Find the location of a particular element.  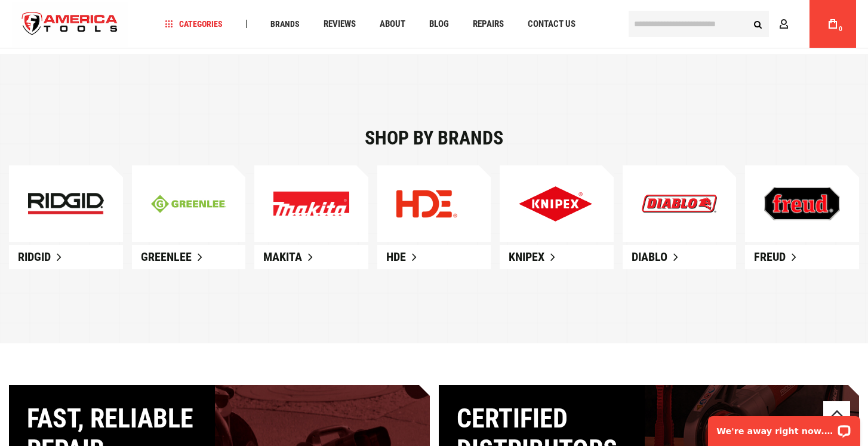

a: Brands is located at coordinates (285, 24).